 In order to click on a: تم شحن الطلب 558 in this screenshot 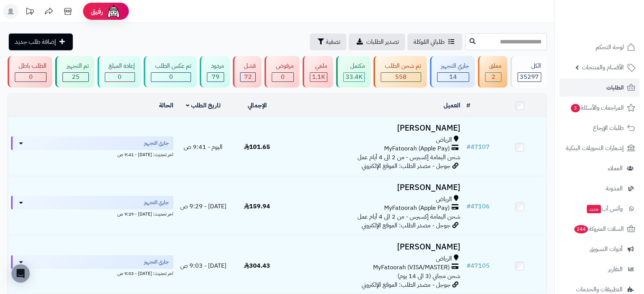, I will do `click(400, 72)`.